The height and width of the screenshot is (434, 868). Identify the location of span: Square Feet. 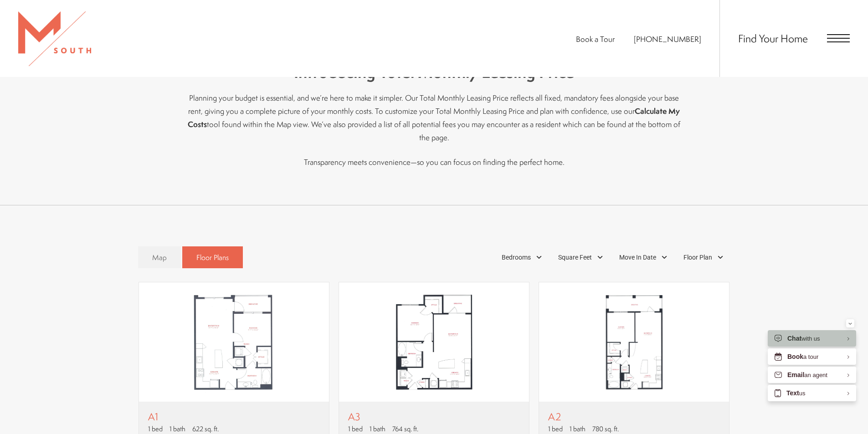
(575, 257).